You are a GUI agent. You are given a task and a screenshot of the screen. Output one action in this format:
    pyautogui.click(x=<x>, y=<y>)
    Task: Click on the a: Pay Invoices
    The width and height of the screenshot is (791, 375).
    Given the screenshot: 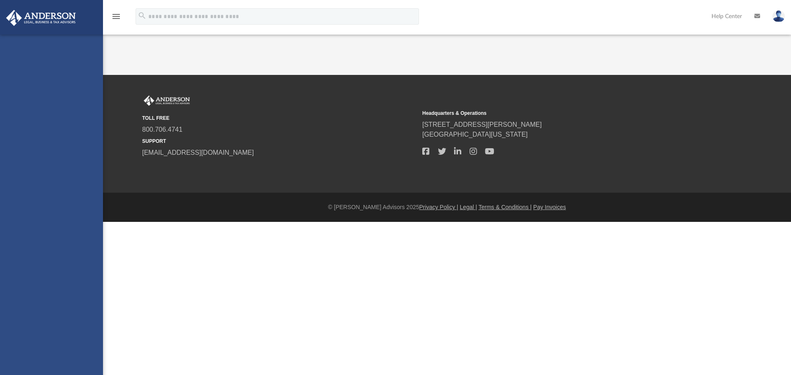 What is the action you would take?
    pyautogui.click(x=549, y=207)
    